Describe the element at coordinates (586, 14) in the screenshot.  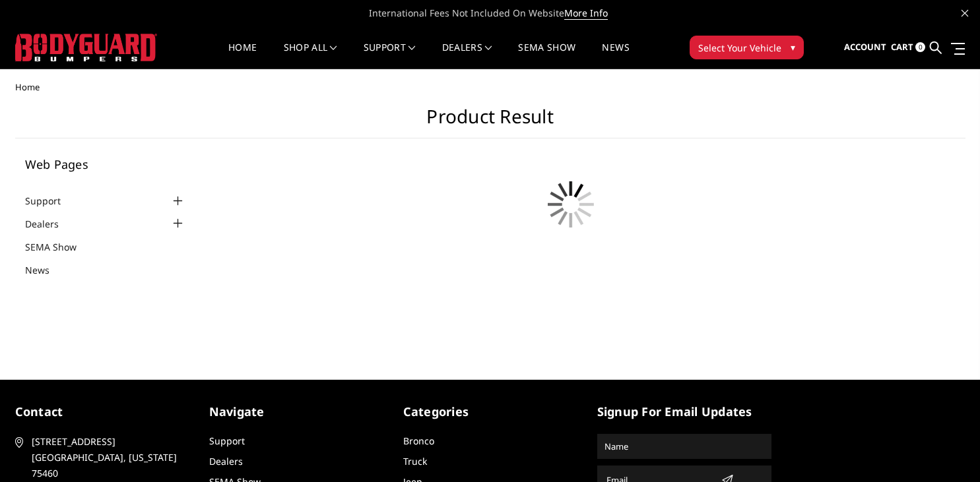
I see `a: More Info` at that location.